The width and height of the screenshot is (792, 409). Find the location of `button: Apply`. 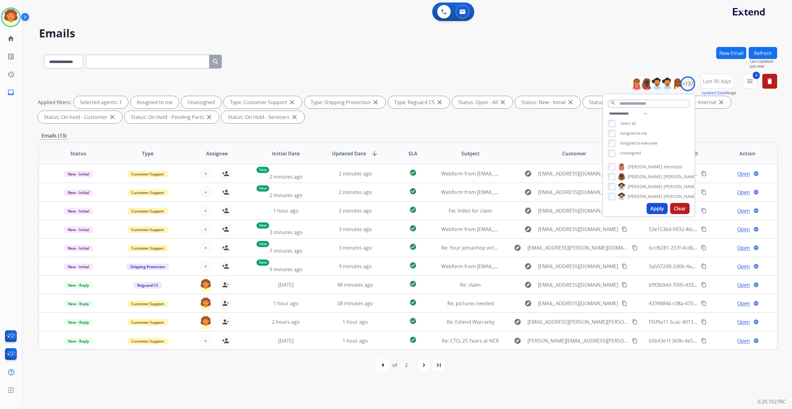

button: Apply is located at coordinates (657, 209).